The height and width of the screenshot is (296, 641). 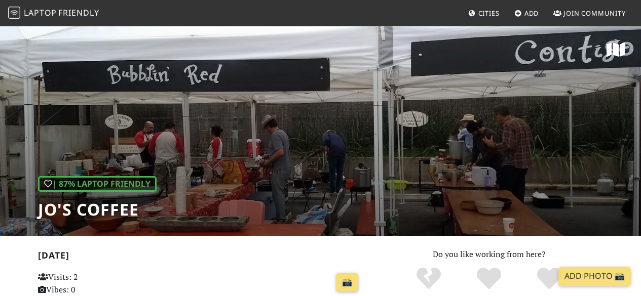 What do you see at coordinates (526, 13) in the screenshot?
I see `a: Add` at bounding box center [526, 13].